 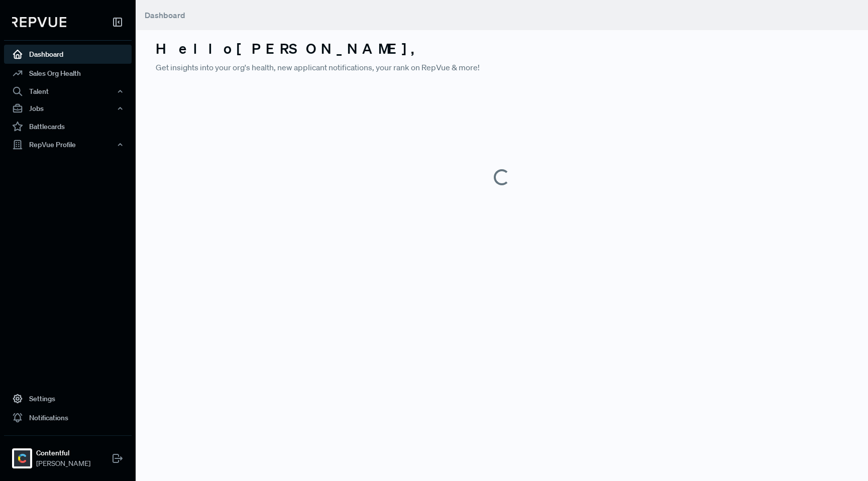 What do you see at coordinates (68, 73) in the screenshot?
I see `a: Sales Org Health` at bounding box center [68, 73].